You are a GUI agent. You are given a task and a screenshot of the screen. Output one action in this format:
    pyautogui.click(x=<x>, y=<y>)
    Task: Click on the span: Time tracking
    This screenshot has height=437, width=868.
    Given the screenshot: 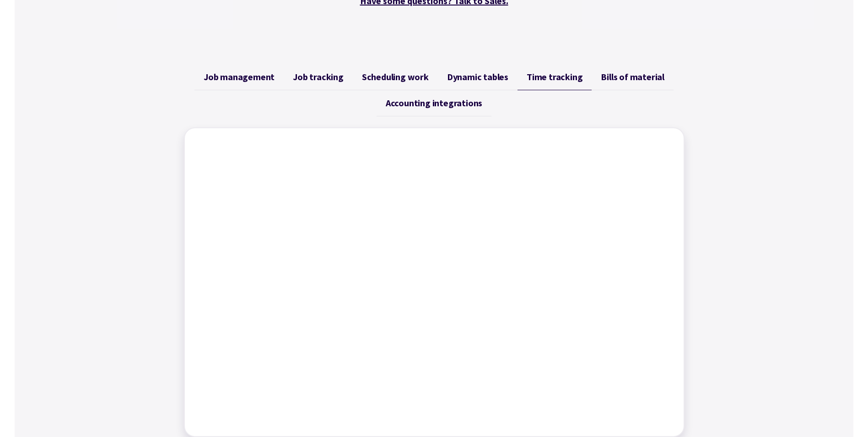 What is the action you would take?
    pyautogui.click(x=555, y=77)
    